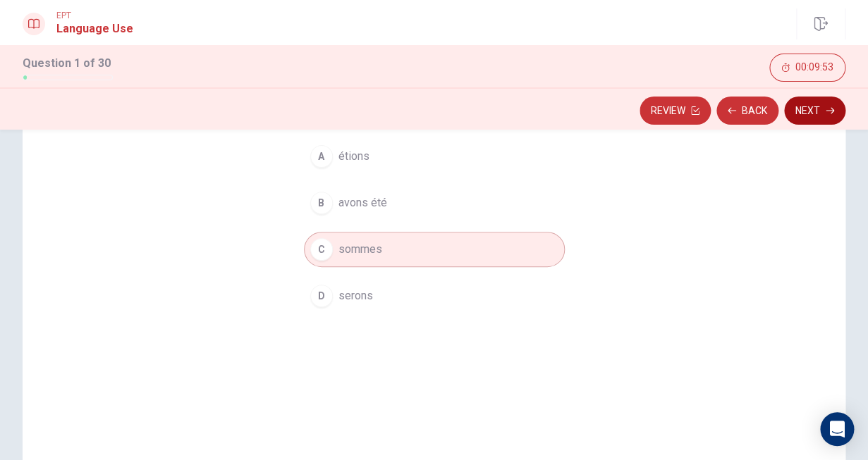 The width and height of the screenshot is (868, 460). Describe the element at coordinates (360, 249) in the screenshot. I see `span: sommes` at that location.